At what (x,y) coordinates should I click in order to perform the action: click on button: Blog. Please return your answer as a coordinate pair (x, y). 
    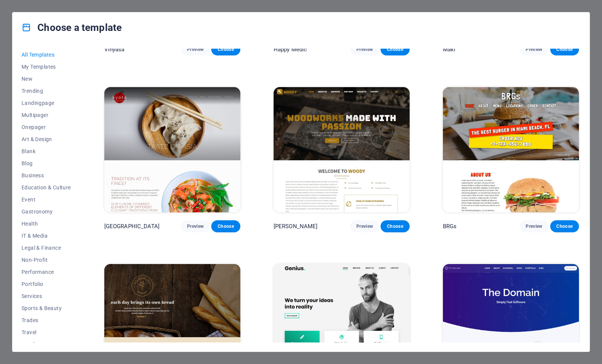
    Looking at the image, I should click on (46, 163).